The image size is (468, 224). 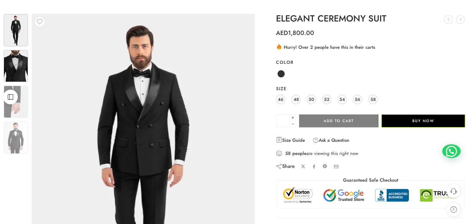 What do you see at coordinates (280, 99) in the screenshot?
I see `span: 46` at bounding box center [280, 99].